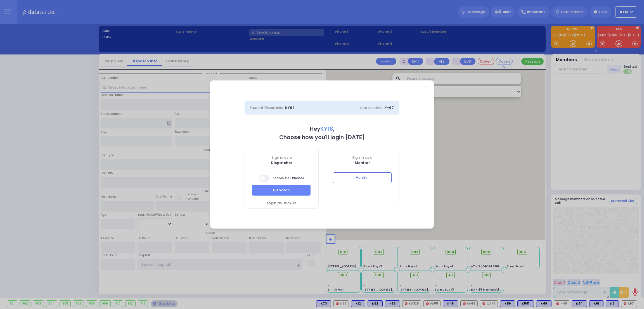  I want to click on span: Login as Backup, so click(282, 203).